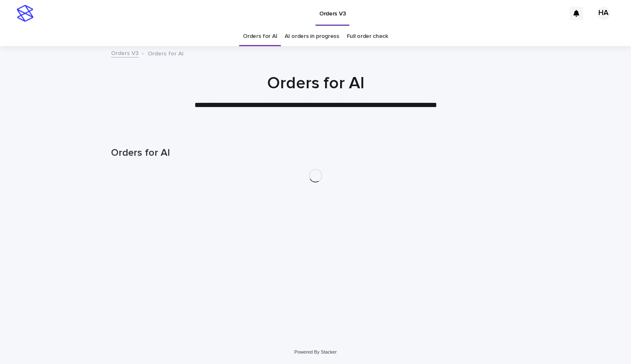 Image resolution: width=631 pixels, height=364 pixels. Describe the element at coordinates (260, 36) in the screenshot. I see `a: Orders for AI` at that location.